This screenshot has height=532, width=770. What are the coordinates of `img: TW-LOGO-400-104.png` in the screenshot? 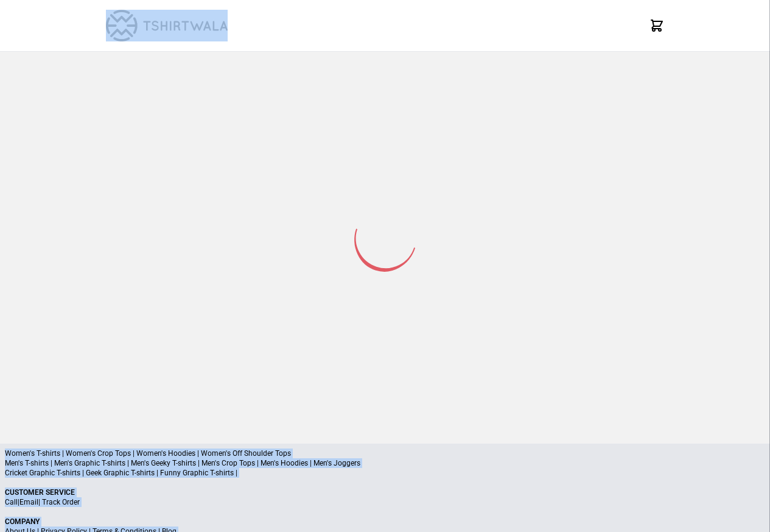 It's located at (167, 26).